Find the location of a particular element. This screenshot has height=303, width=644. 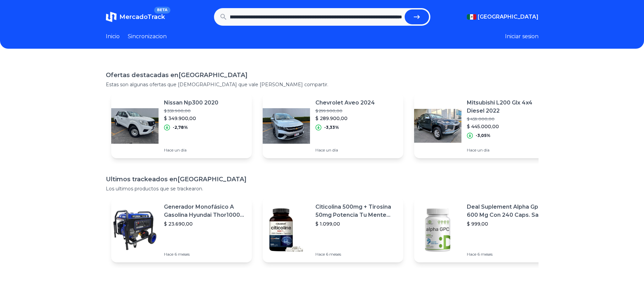

p: Mitsubishi L200 Glx 4x4 Diesel 2022 is located at coordinates (508, 107).